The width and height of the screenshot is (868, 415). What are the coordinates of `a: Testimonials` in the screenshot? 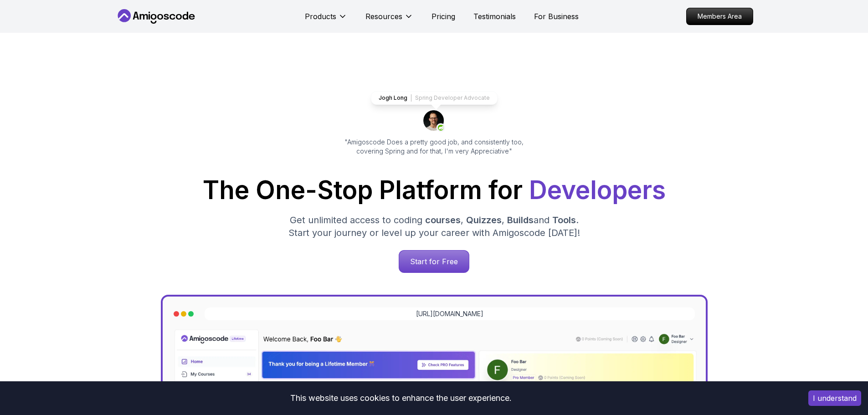 It's located at (495, 17).